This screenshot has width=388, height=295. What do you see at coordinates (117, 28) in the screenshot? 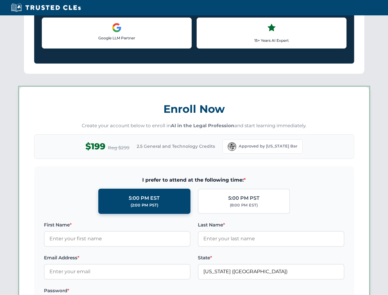
I see `img: Google` at bounding box center [117, 28].